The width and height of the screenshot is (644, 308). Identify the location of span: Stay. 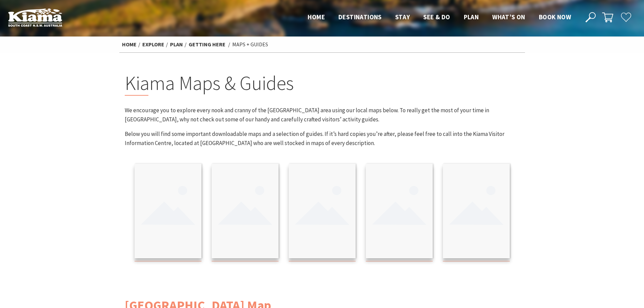
(403, 17).